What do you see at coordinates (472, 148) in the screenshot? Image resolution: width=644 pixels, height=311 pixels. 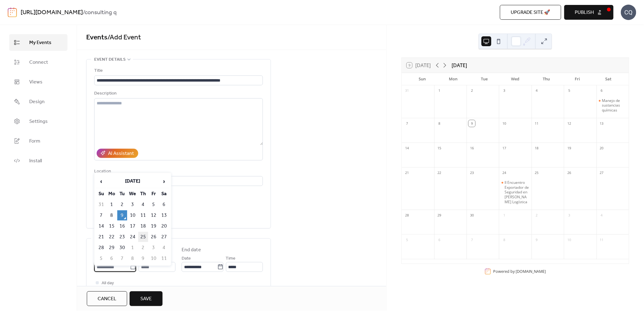 I see `div: 16` at bounding box center [472, 148].